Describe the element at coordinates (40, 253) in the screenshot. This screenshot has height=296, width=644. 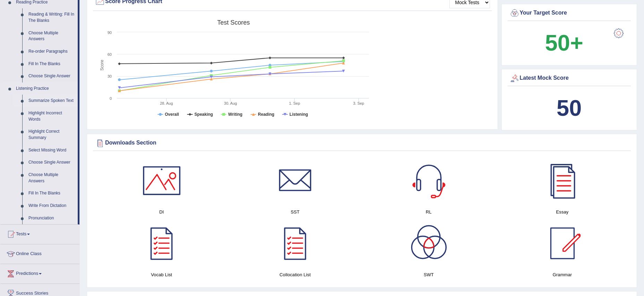
I see `a: Online Class` at that location.